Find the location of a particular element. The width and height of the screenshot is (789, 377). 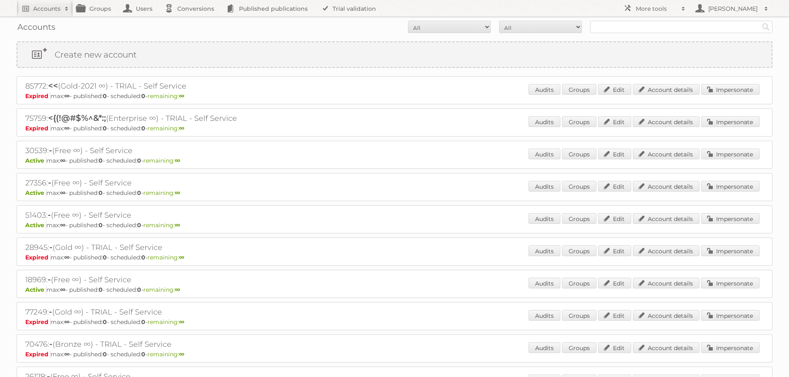

h2: Accounts is located at coordinates (47, 9).